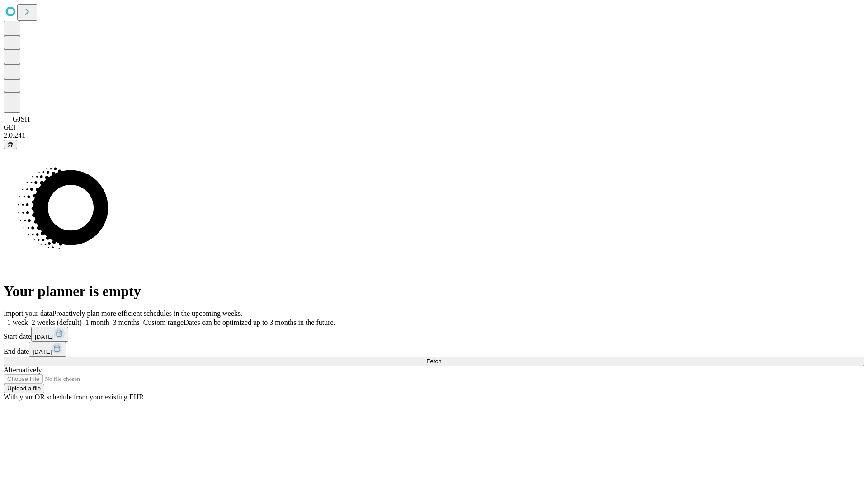  Describe the element at coordinates (18, 322) in the screenshot. I see `span: 1 week` at that location.